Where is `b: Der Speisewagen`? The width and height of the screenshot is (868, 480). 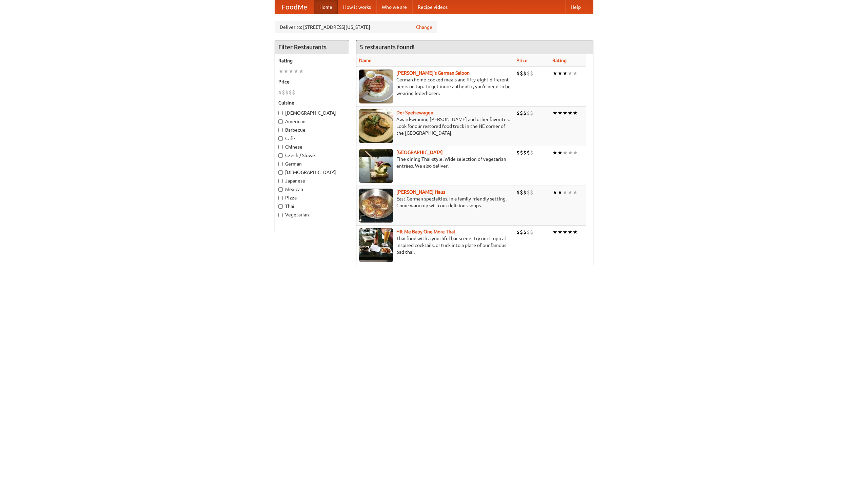
b: Der Speisewagen is located at coordinates (414, 112).